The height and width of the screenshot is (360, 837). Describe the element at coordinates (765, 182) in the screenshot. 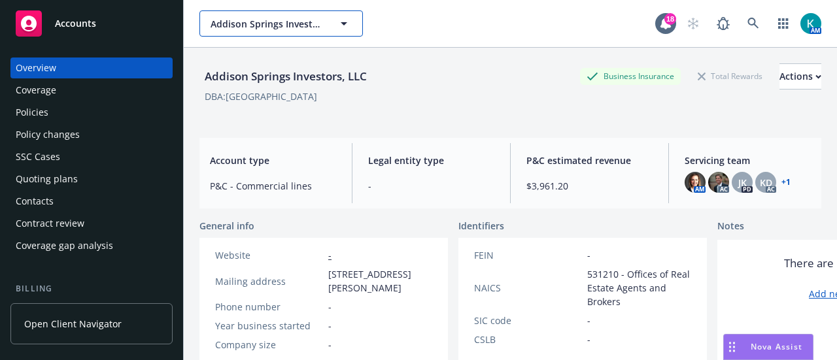

I see `span: KD` at that location.